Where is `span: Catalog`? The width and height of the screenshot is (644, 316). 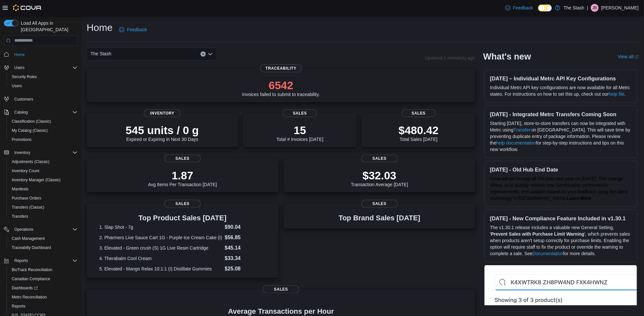
span: Catalog is located at coordinates (44, 113).